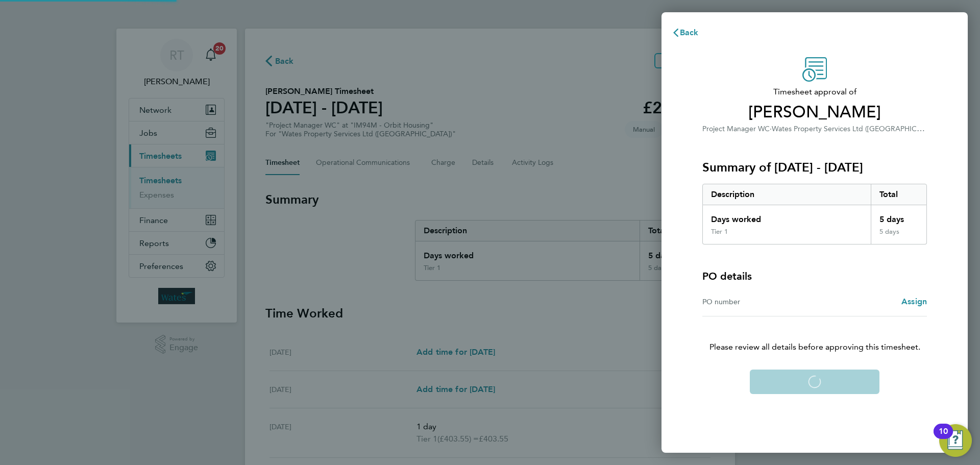  Describe the element at coordinates (719, 232) in the screenshot. I see `div: Tier 1` at that location.